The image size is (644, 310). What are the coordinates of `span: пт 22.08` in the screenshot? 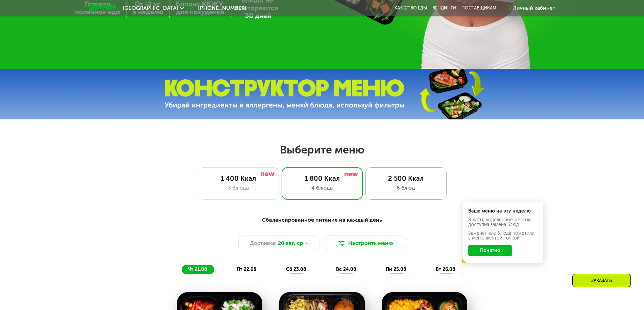 It's located at (246, 269).